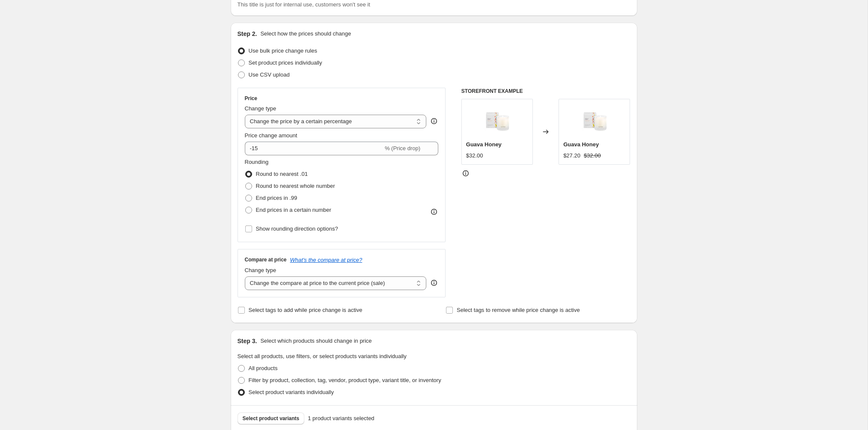  What do you see at coordinates (247, 33) in the screenshot?
I see `h2: Step 2.` at bounding box center [247, 33].